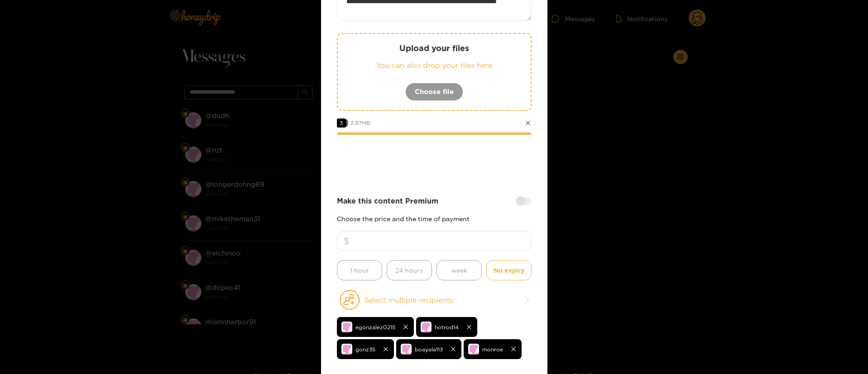 Image resolution: width=868 pixels, height=374 pixels. I want to click on span: gonz35, so click(365, 349).